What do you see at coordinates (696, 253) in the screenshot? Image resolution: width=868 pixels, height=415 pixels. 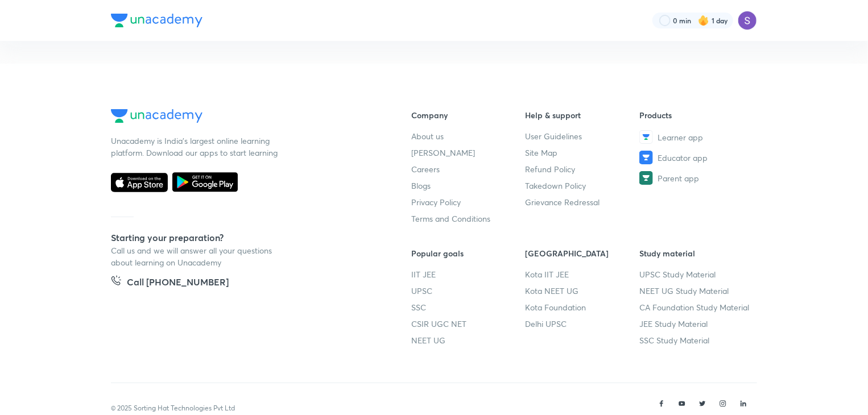 I see `h6: Study material` at bounding box center [696, 253].